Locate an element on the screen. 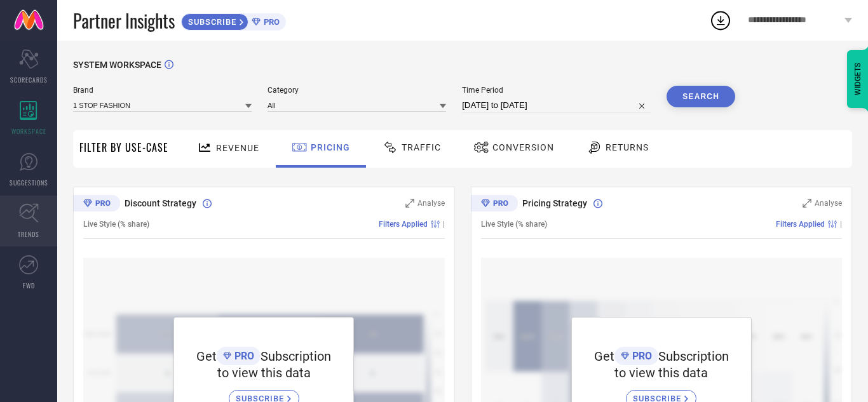 This screenshot has width=868, height=402. span: WORKSPACE is located at coordinates (29, 131).